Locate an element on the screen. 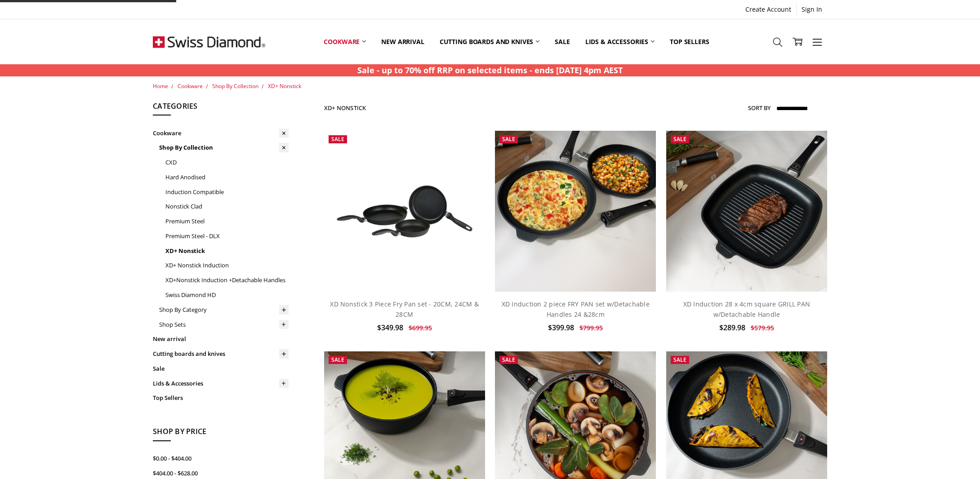 This screenshot has height=479, width=980. a: Induction Compatible is located at coordinates (227, 191).